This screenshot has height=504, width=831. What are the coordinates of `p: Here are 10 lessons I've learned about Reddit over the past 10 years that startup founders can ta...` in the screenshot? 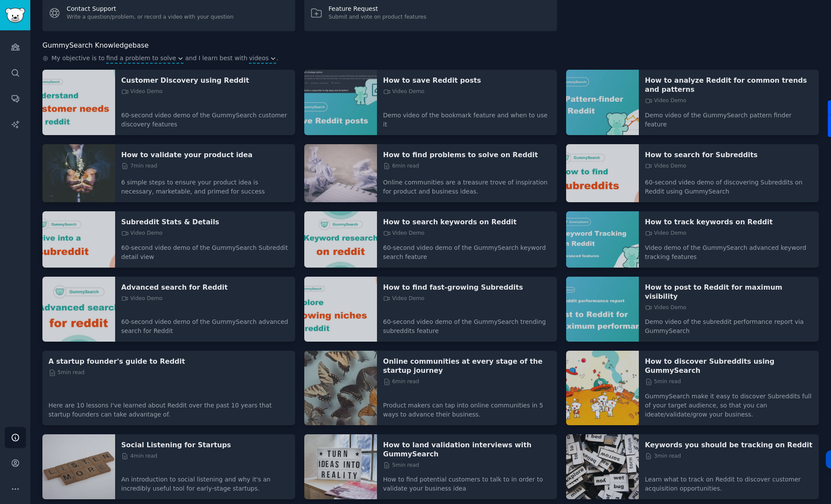 It's located at (169, 407).